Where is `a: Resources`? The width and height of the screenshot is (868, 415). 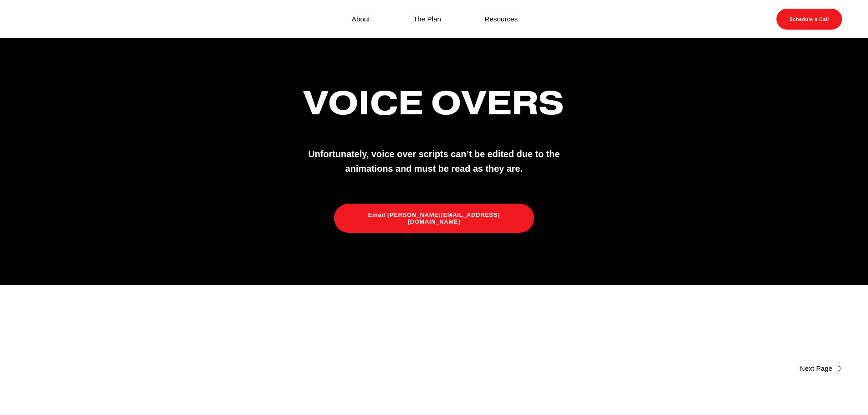 a: Resources is located at coordinates (501, 19).